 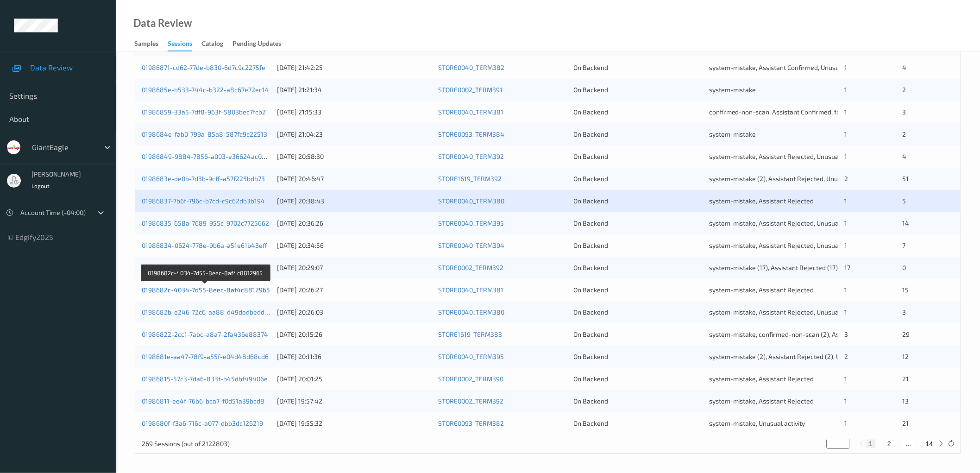 What do you see at coordinates (904, 268) in the screenshot?
I see `span: 0` at bounding box center [904, 268].